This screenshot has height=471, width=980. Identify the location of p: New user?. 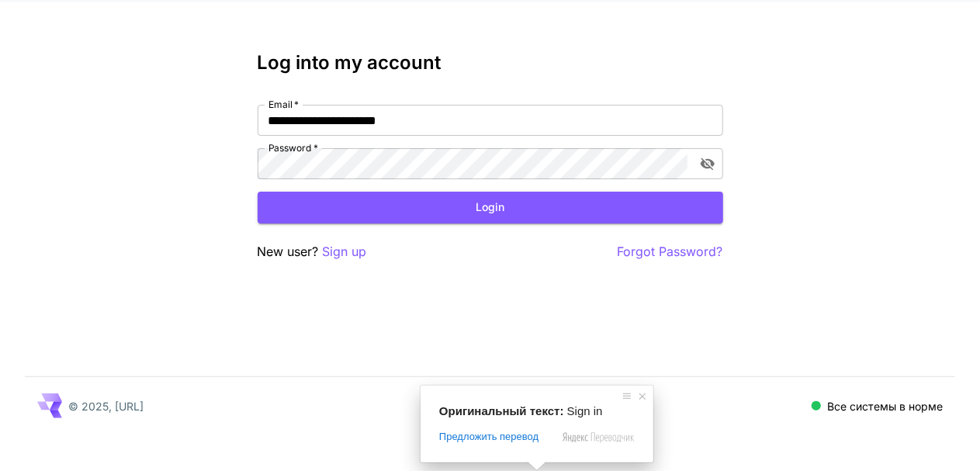
(312, 251).